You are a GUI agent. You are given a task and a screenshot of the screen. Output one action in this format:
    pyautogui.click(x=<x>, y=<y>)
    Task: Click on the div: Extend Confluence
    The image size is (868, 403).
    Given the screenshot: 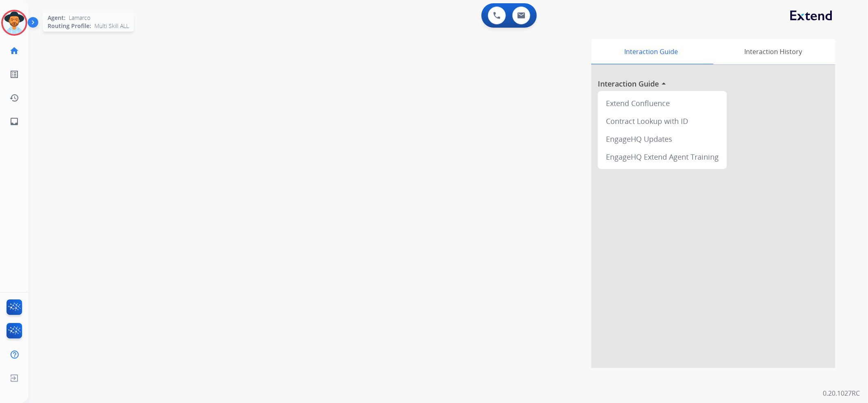 What is the action you would take?
    pyautogui.click(x=662, y=103)
    